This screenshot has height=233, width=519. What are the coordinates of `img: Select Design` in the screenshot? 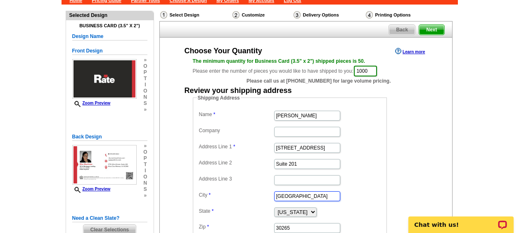 It's located at (163, 15).